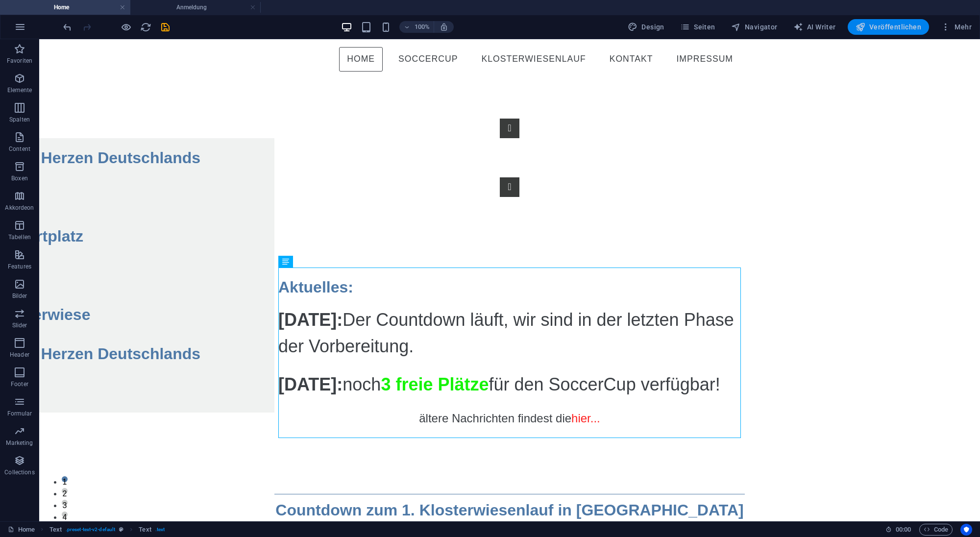 The image size is (980, 537). I want to click on i: Bei Größenänderung Zoomstufe automatisch an das gewählte Gerät anpassen., so click(444, 27).